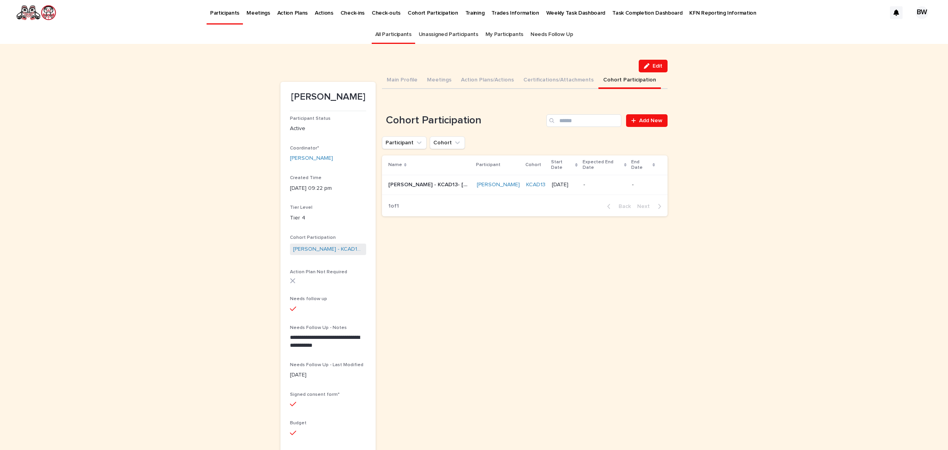 This screenshot has height=450, width=948. What do you see at coordinates (922, 13) in the screenshot?
I see `div: BW` at bounding box center [922, 13].